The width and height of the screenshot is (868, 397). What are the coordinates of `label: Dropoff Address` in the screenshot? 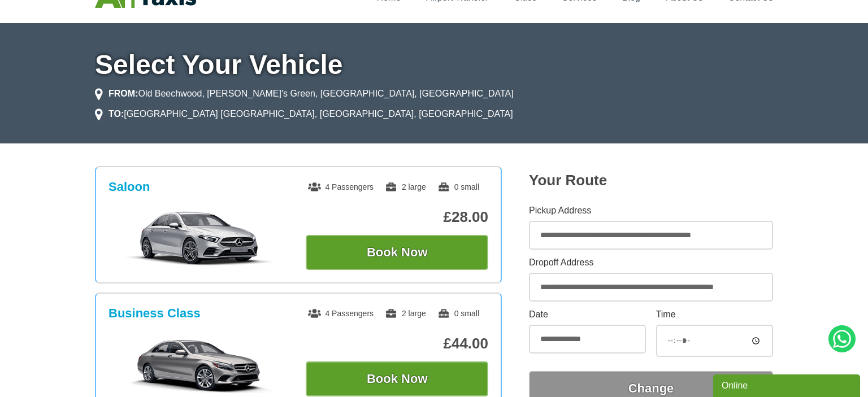 It's located at (651, 263).